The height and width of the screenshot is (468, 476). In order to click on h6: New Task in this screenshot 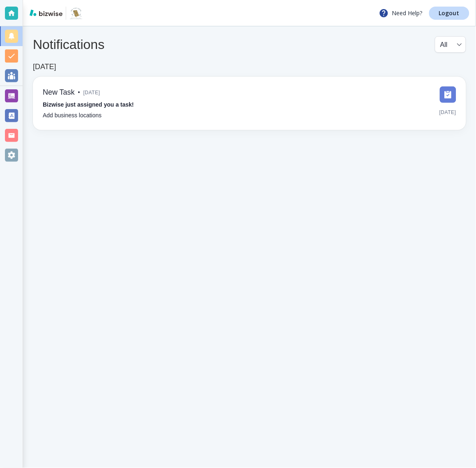, I will do `click(59, 93)`.